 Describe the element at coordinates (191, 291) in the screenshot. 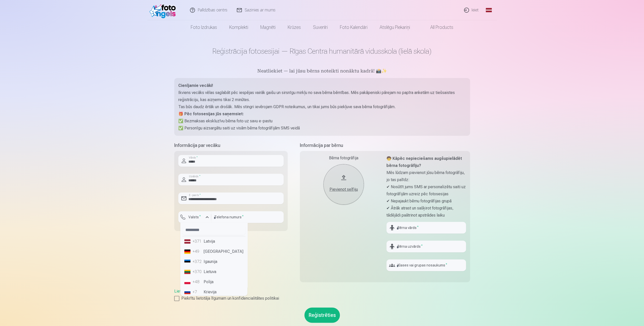

I see `a: Lietošanas līgums` at that location.